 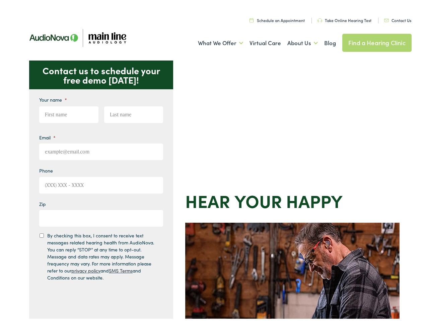 I want to click on input: First name, so click(x=69, y=113).